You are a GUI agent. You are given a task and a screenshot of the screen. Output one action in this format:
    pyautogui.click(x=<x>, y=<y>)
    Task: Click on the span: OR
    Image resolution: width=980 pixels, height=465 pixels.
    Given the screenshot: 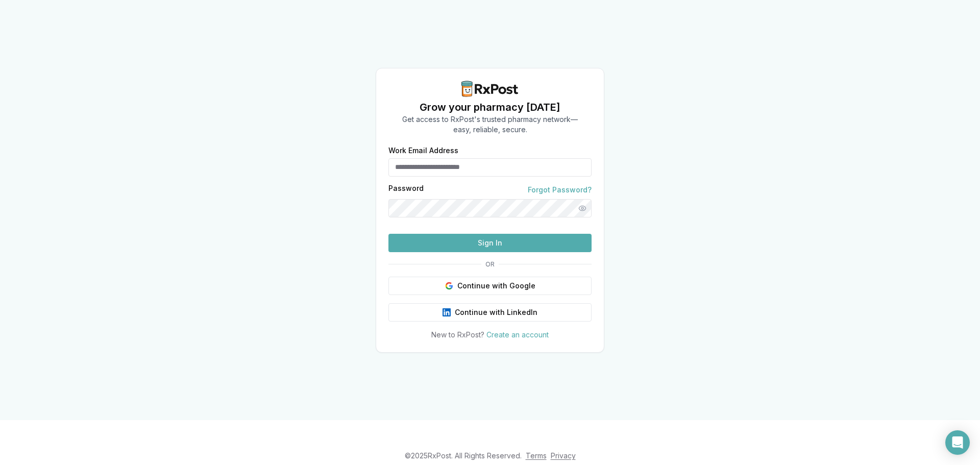 What is the action you would take?
    pyautogui.click(x=490, y=264)
    